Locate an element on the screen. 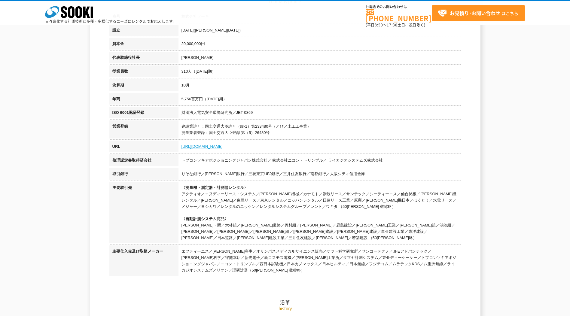  p: 日々進化する計測技術と多種・多様化するニーズにレンタルでお応えします。 is located at coordinates (111, 21).